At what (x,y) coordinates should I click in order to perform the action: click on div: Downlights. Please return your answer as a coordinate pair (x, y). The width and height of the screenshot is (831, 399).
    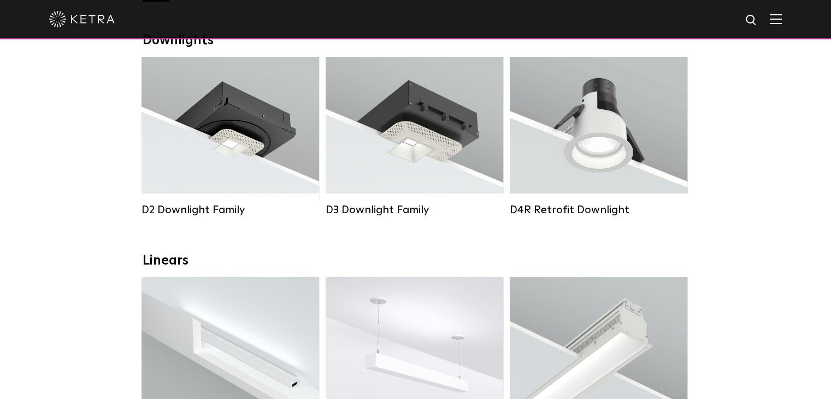
    Looking at the image, I should click on (416, 40).